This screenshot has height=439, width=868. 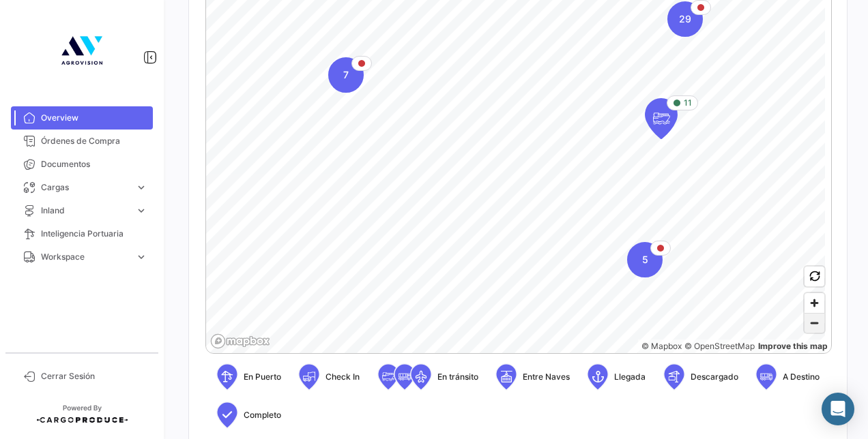 I want to click on span: Cargas, so click(x=85, y=188).